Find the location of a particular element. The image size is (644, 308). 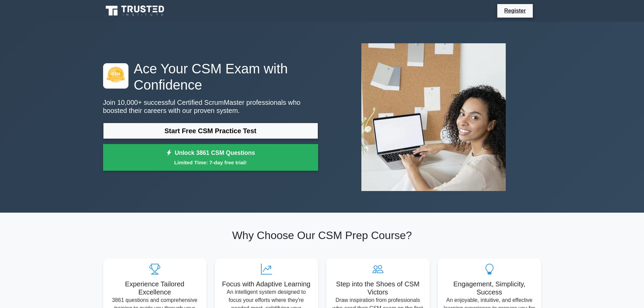

h5: Step into the Shoes of CSM Victors is located at coordinates (378, 288).